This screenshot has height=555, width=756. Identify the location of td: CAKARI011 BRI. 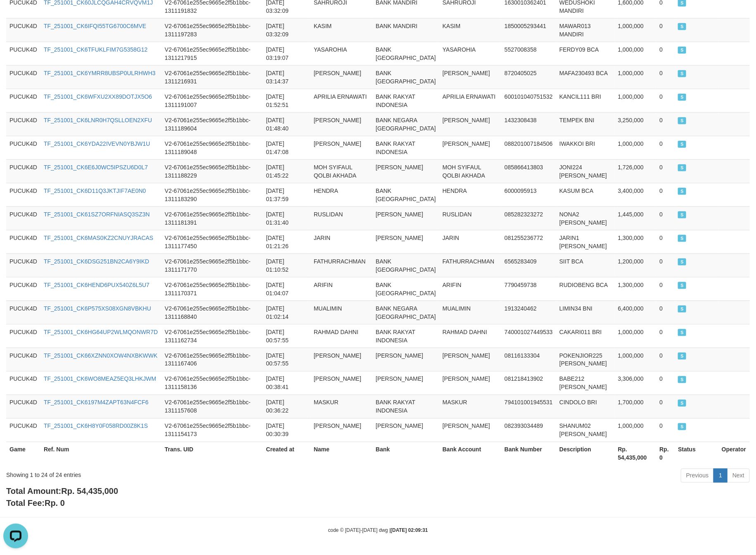
(586, 336).